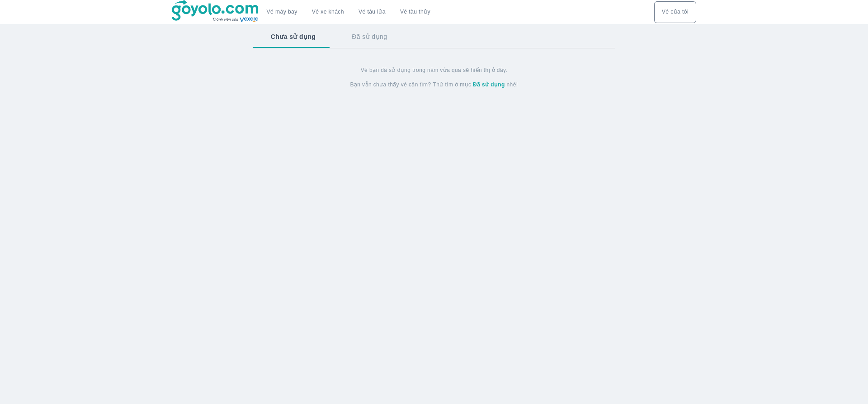 Image resolution: width=868 pixels, height=404 pixels. Describe the element at coordinates (370, 37) in the screenshot. I see `button: Đã sử dụng` at that location.